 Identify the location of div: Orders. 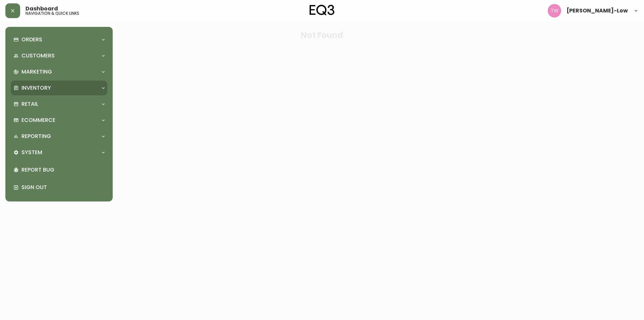
(59, 40).